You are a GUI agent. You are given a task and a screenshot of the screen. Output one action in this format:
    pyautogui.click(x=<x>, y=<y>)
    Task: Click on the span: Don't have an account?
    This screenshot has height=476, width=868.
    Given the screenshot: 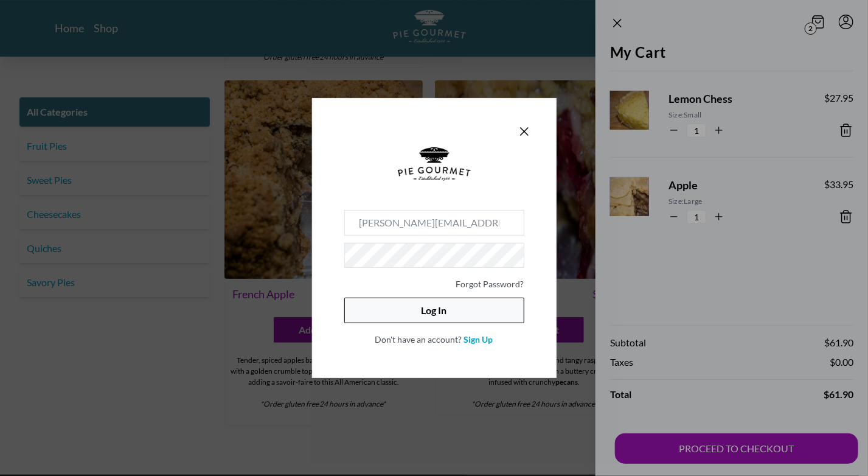 What is the action you would take?
    pyautogui.click(x=419, y=339)
    